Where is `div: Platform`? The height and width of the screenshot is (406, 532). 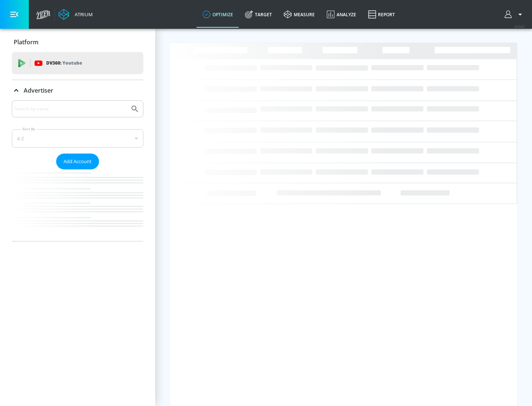 div: Platform is located at coordinates (78, 42).